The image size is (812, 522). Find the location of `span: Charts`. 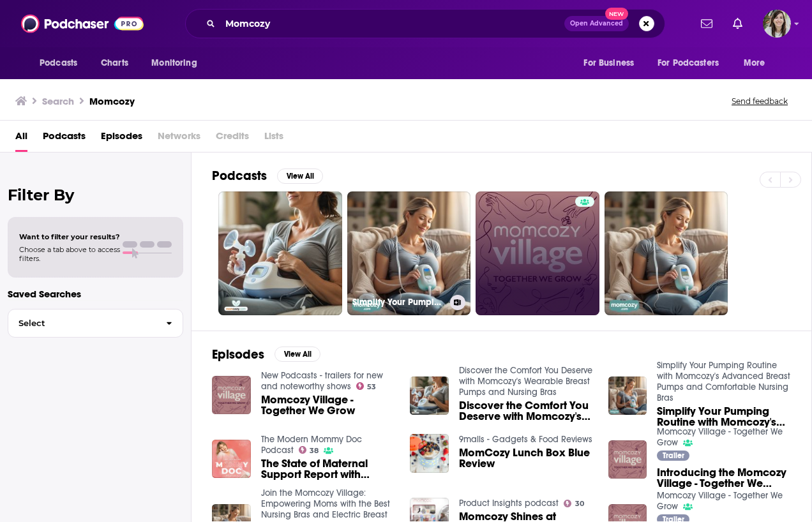

span: Charts is located at coordinates (114, 63).